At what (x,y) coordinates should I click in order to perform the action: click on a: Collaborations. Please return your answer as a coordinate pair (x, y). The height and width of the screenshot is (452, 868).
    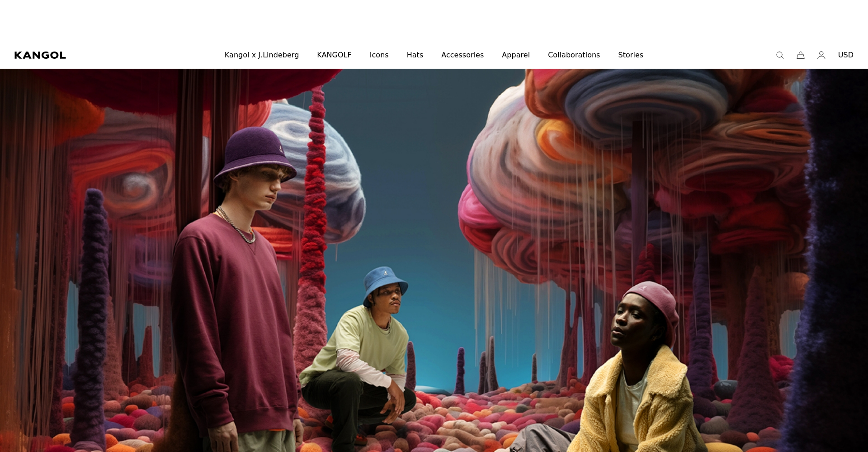
    Looking at the image, I should click on (573, 55).